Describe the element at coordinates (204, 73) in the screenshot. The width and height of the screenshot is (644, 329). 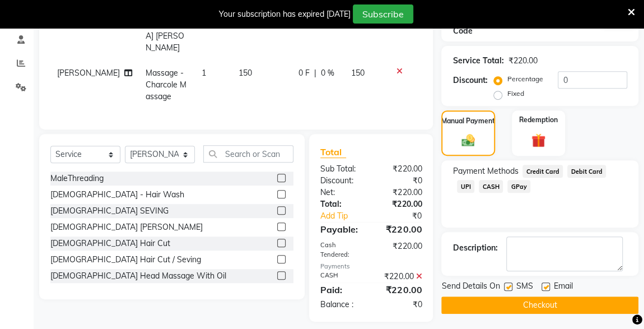
I see `span: 1` at that location.